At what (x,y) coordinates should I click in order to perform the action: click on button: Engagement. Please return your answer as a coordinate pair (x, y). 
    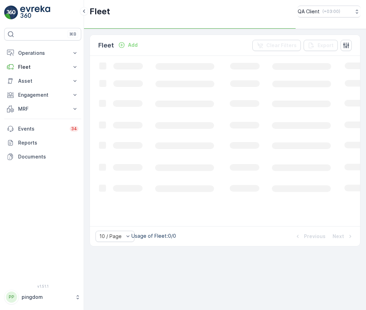
    Looking at the image, I should click on (43, 95).